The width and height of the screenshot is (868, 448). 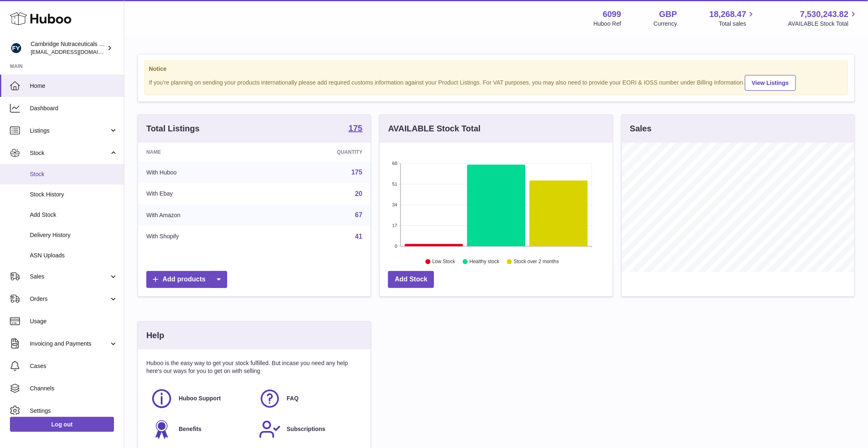 I want to click on span: Cases, so click(x=74, y=366).